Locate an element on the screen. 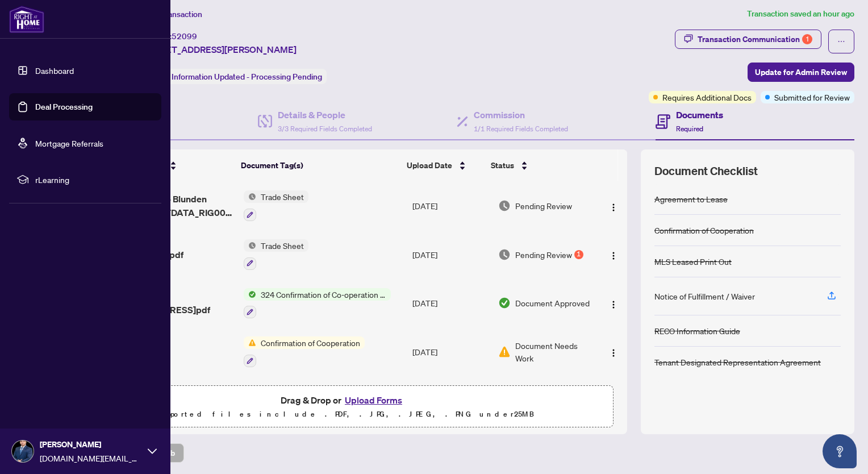  span: View Transaction is located at coordinates (172, 15).